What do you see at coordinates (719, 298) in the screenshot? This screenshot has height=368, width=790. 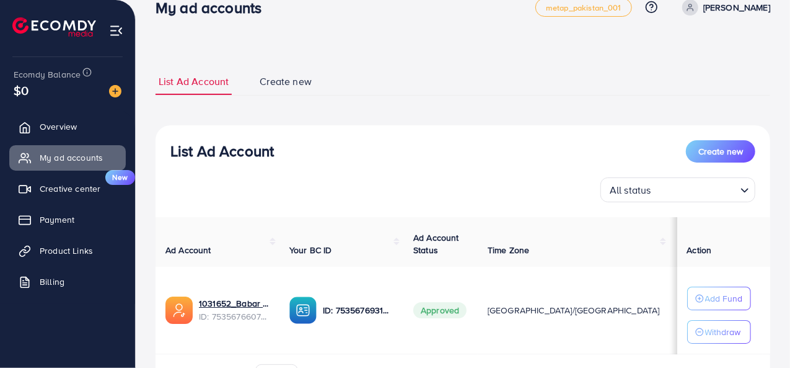 I see `button: Add Fund` at bounding box center [719, 298].